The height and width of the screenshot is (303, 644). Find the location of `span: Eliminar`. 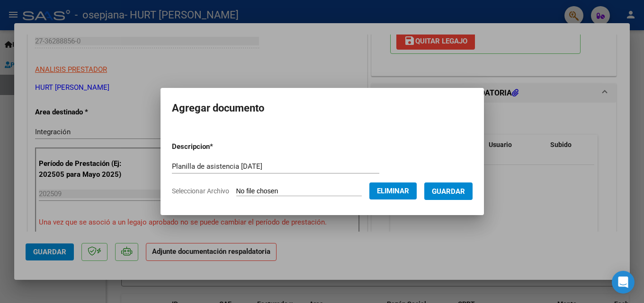

span: Eliminar is located at coordinates (393, 191).